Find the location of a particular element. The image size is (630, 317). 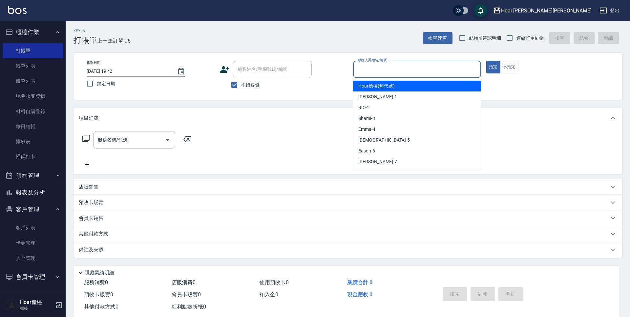

p: 其他付款方式 is located at coordinates (95, 234).